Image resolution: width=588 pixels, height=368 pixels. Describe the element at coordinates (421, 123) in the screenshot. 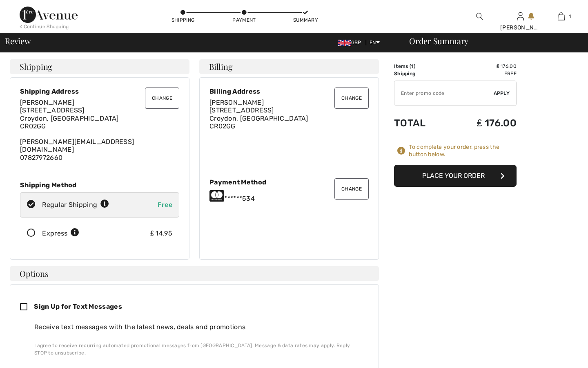

I see `td: Total` at that location.